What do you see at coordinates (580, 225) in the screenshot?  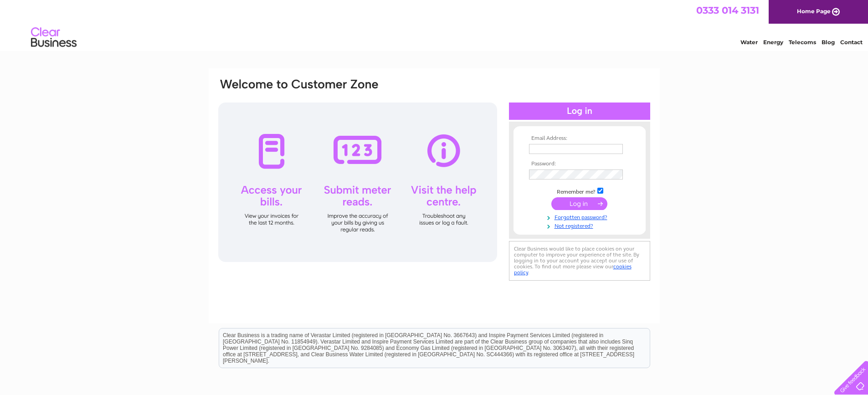 I see `a: Not registered?` at bounding box center [580, 225].